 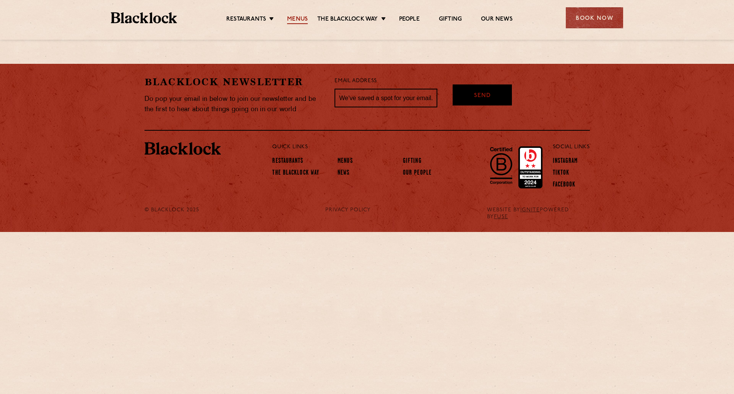 I want to click on label: Email Address, so click(x=356, y=81).